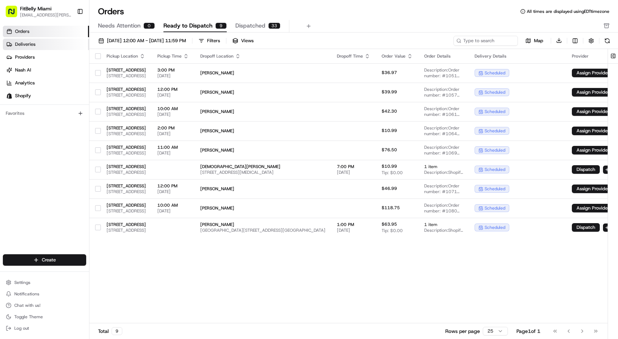  Describe the element at coordinates (68, 50) in the screenshot. I see `input: Clear` at that location.